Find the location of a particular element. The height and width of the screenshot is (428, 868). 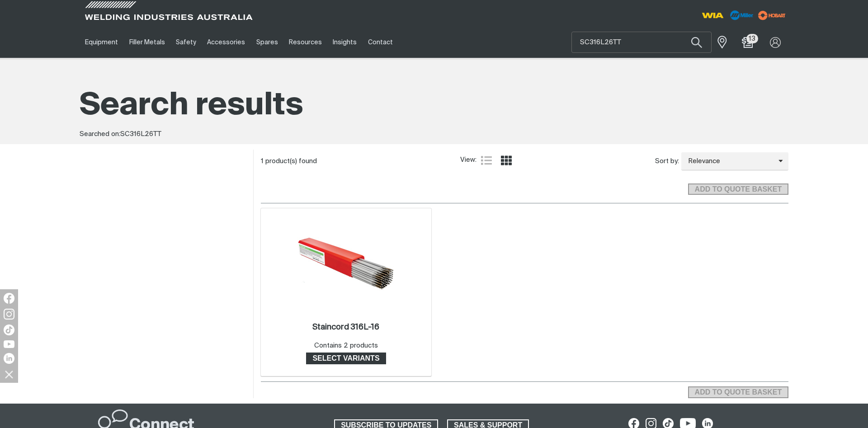

span: product(s) found is located at coordinates (291, 161).